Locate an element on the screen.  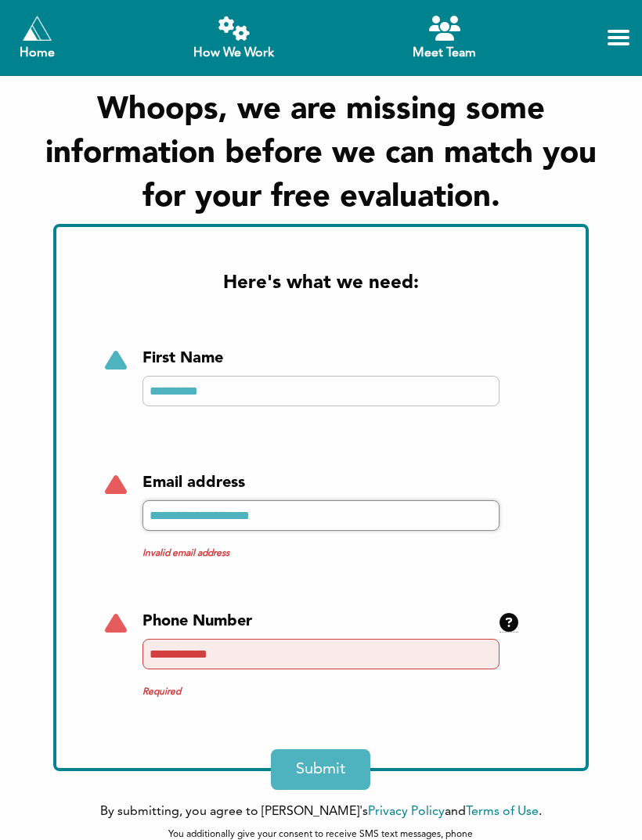
span: Required is located at coordinates (321, 692).